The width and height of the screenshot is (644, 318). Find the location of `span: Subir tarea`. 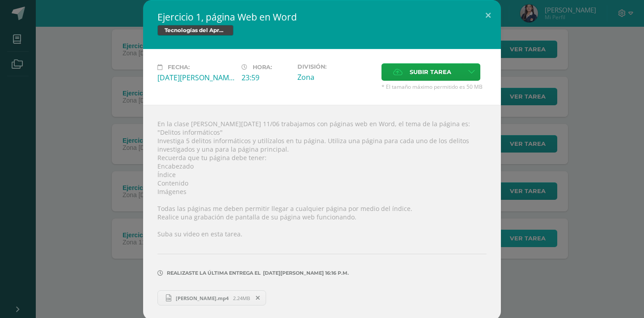

span: Subir tarea is located at coordinates (430, 72).